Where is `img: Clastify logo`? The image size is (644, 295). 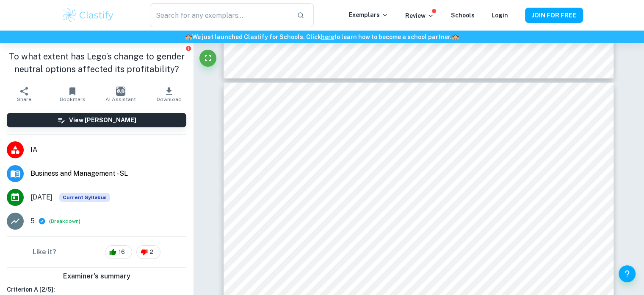 img: Clastify logo is located at coordinates (88, 15).